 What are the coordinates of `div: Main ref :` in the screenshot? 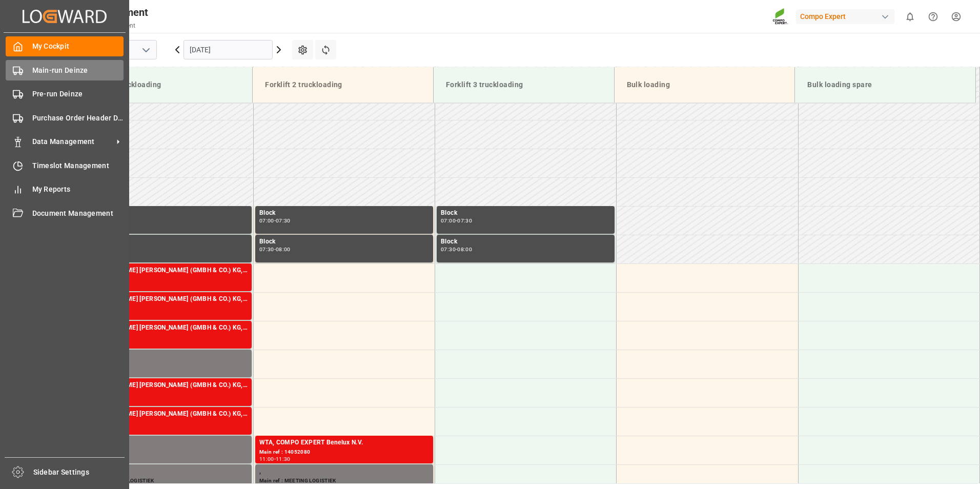 It's located at (163, 452).